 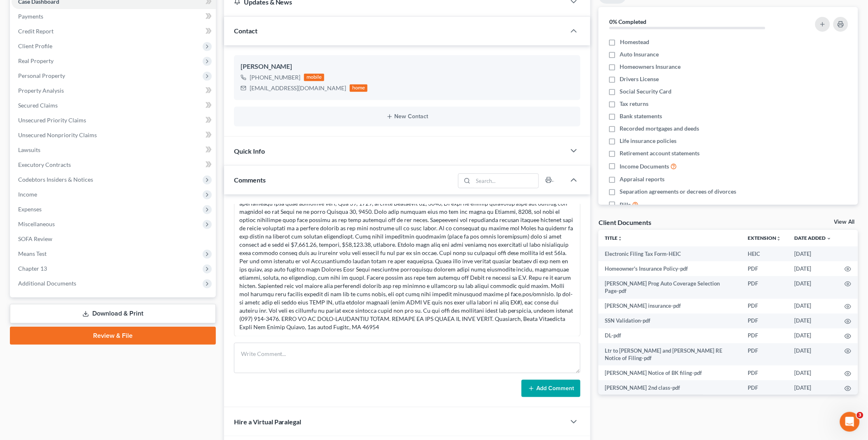 I want to click on span: Recorded mortgages and deeds, so click(x=659, y=129).